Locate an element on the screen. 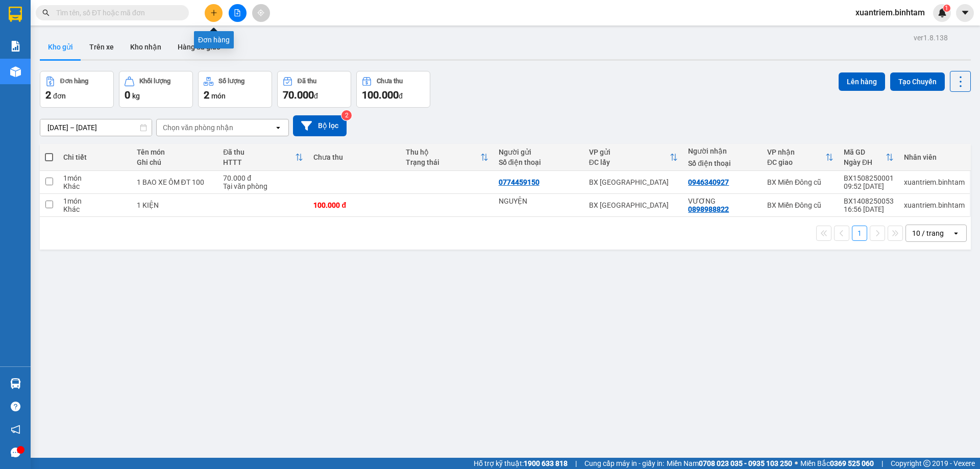  span: kg is located at coordinates (136, 96).